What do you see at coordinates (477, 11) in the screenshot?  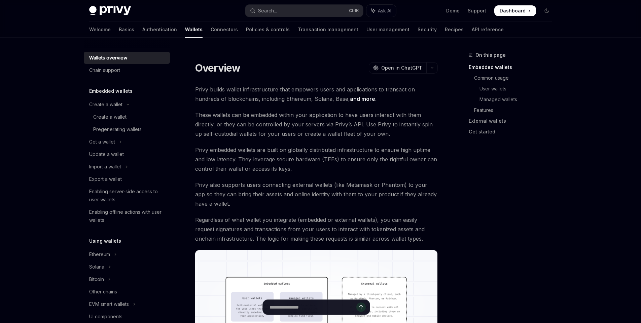 I see `a: Support` at bounding box center [477, 11].